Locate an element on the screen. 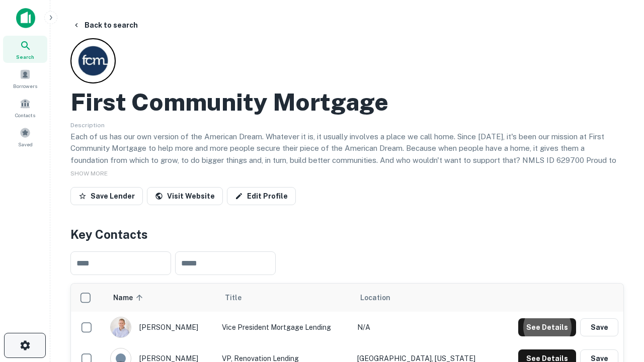 This screenshot has height=362, width=644. button: See Details is located at coordinates (547, 328).